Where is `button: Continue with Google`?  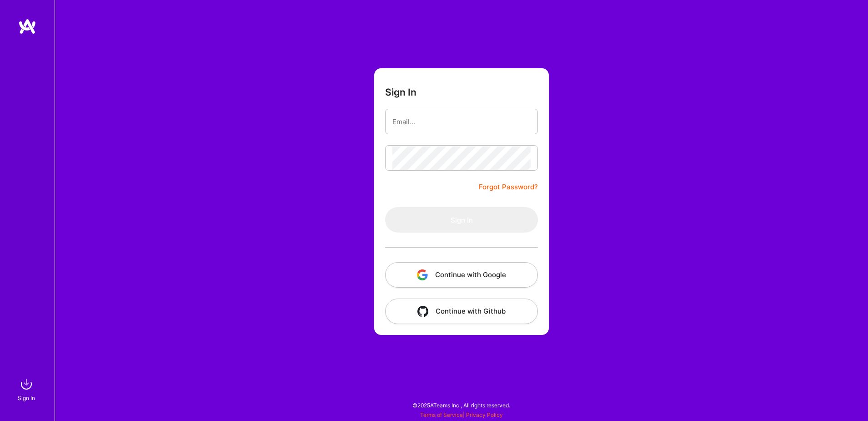 button: Continue with Google is located at coordinates (462, 275).